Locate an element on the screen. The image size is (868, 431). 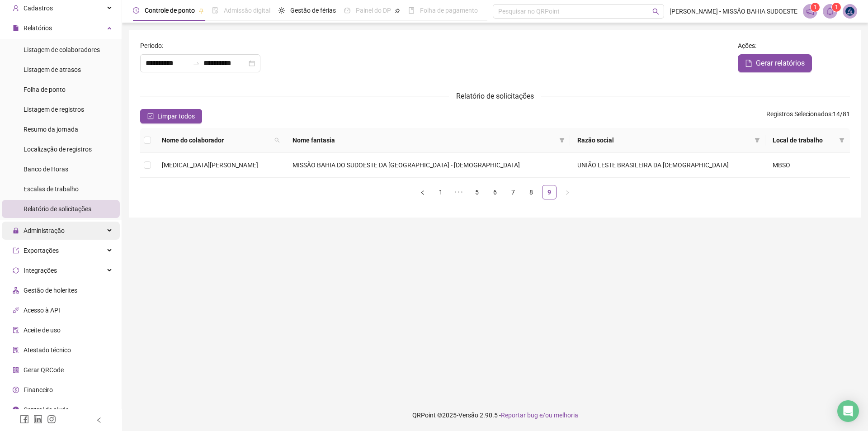
button: right is located at coordinates (567, 192).